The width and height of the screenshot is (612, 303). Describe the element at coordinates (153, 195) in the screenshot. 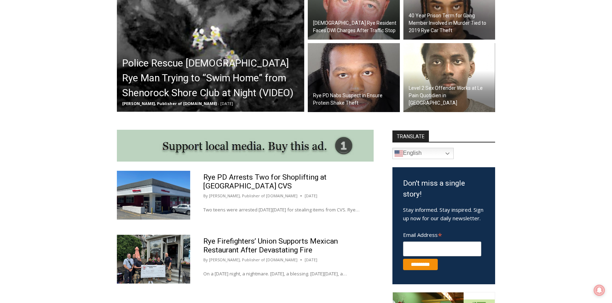

I see `img: CVS edited MC Purchase St Downtown Rye #0002 2021-05-17 CVS Pharmacy Angle 2 IMG_0641` at that location.